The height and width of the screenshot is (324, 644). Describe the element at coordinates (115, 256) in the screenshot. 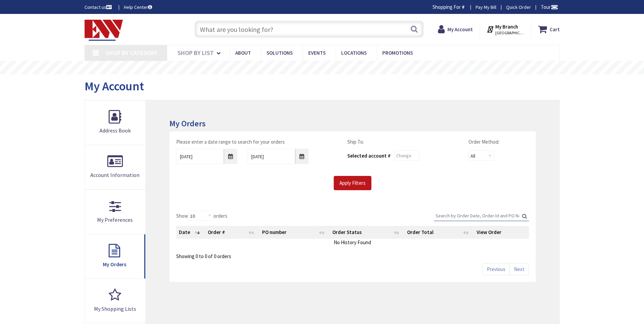

I see `a: My Orders` at that location.